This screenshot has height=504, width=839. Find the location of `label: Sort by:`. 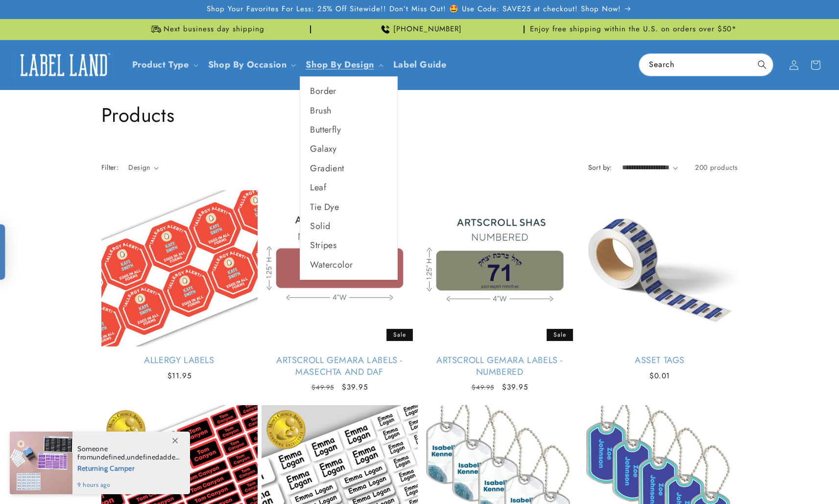

label: Sort by: is located at coordinates (600, 167).